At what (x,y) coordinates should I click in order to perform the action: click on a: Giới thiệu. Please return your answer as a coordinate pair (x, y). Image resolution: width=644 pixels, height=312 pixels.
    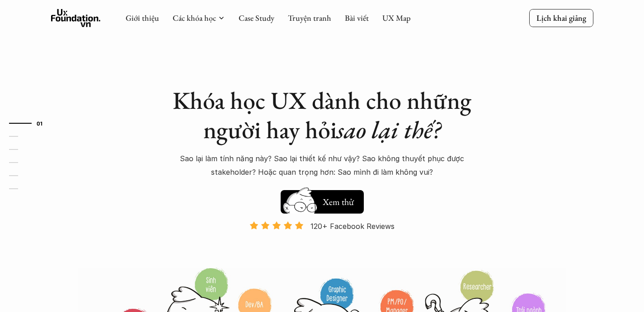
    Looking at the image, I should click on (143, 18).